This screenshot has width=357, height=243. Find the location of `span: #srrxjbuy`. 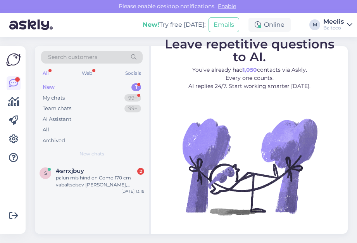

span: #srrxjbuy is located at coordinates (70, 171).